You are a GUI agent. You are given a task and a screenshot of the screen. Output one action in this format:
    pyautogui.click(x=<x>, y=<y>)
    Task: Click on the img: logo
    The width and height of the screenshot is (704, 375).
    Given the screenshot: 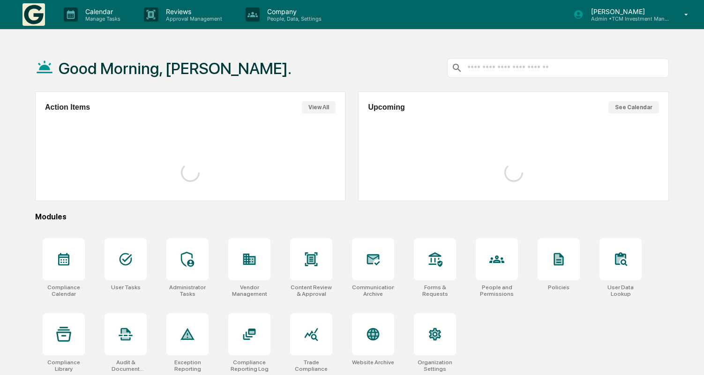 What is the action you would take?
    pyautogui.click(x=34, y=15)
    